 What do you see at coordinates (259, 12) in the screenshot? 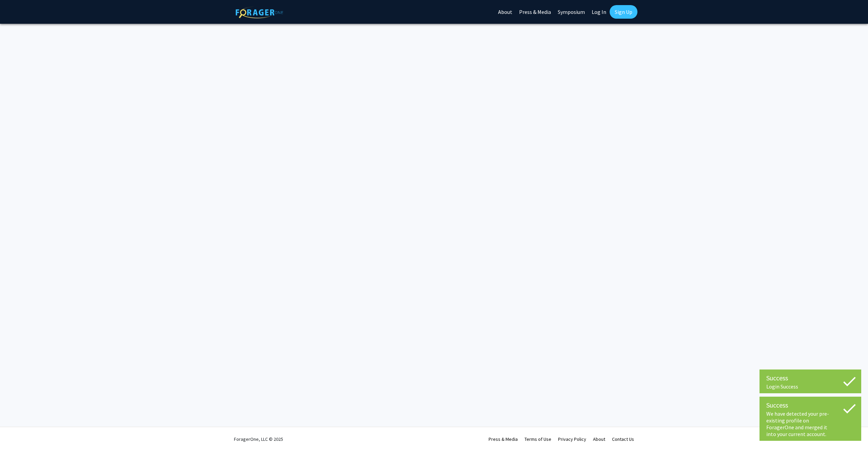
I see `img: ForagerOne Logo` at bounding box center [259, 12].